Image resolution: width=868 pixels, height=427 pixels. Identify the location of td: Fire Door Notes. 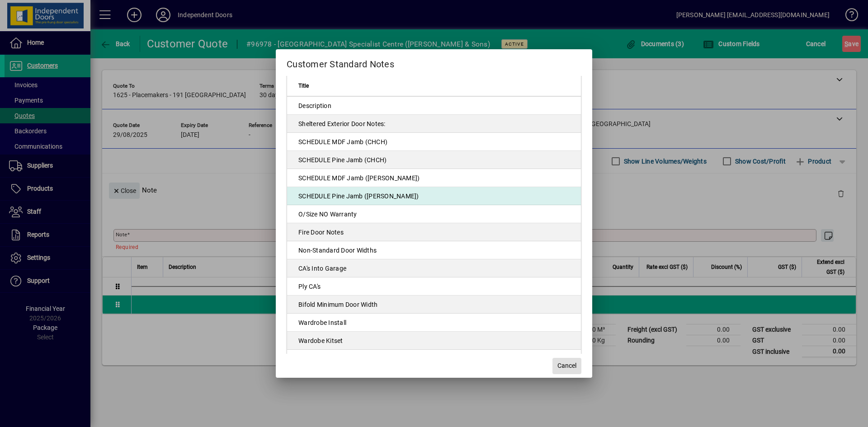
(434, 232).